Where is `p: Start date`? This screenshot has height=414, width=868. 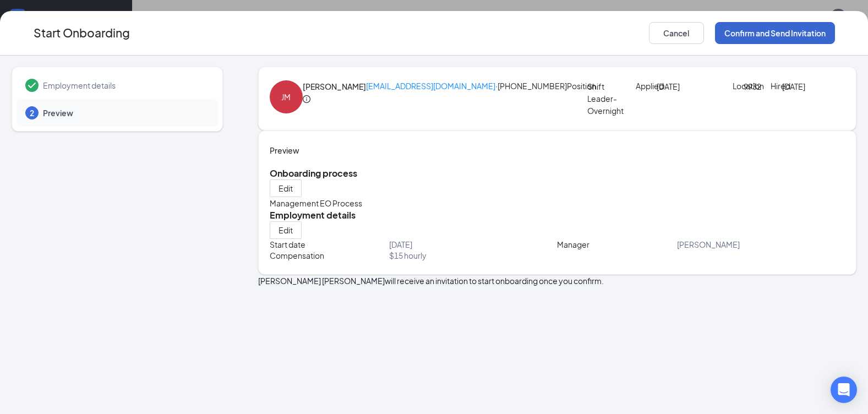
p: Start date is located at coordinates (329, 244).